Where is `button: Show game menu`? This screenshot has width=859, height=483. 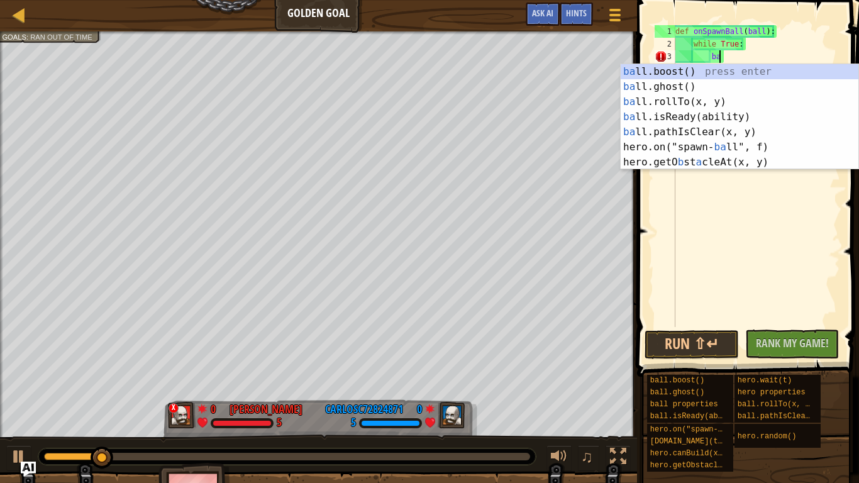
button: Show game menu is located at coordinates (615, 17).